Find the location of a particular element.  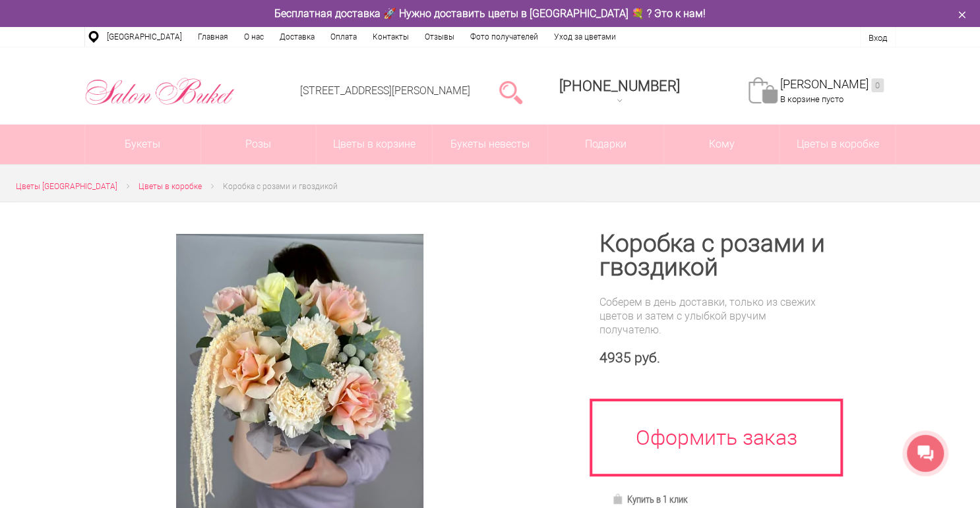

a: Подарки is located at coordinates (605, 144).